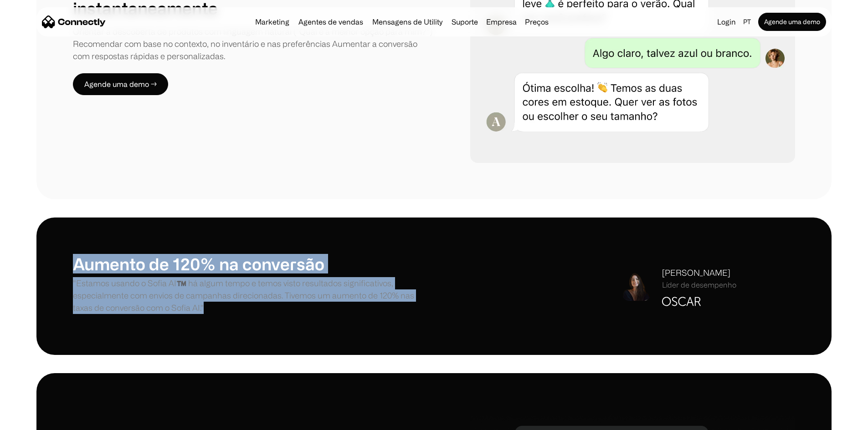  What do you see at coordinates (408, 22) in the screenshot?
I see `a: Mensagens de Utility` at bounding box center [408, 22].